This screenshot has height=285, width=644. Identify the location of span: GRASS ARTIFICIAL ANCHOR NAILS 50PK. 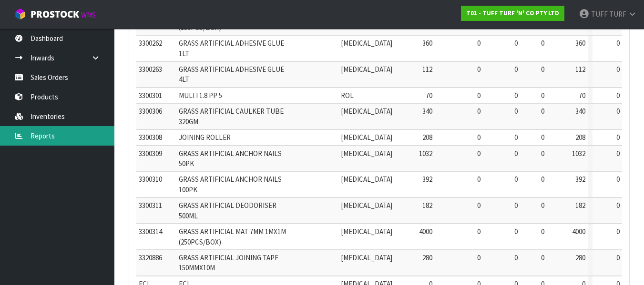
(230, 158).